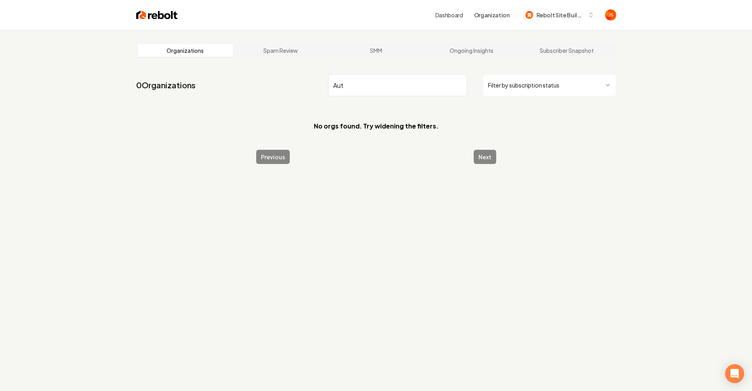 The width and height of the screenshot is (752, 391). What do you see at coordinates (397, 85) in the screenshot?
I see `input: Search by name or ID` at bounding box center [397, 85].